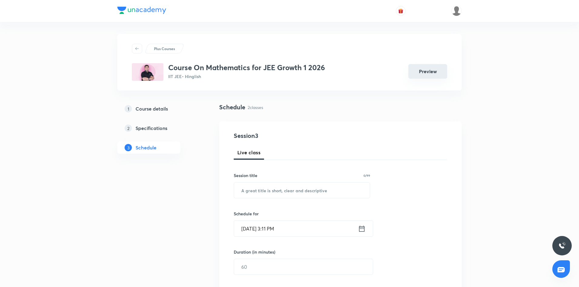 Image resolution: width=579 pixels, height=287 pixels. I want to click on h6: Schedule for, so click(302, 213).